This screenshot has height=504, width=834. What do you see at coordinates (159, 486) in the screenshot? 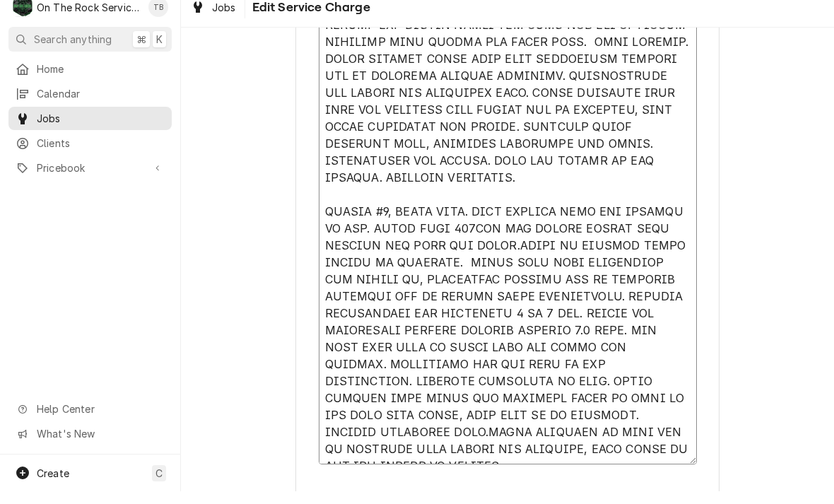
I see `span: C` at bounding box center [159, 486].